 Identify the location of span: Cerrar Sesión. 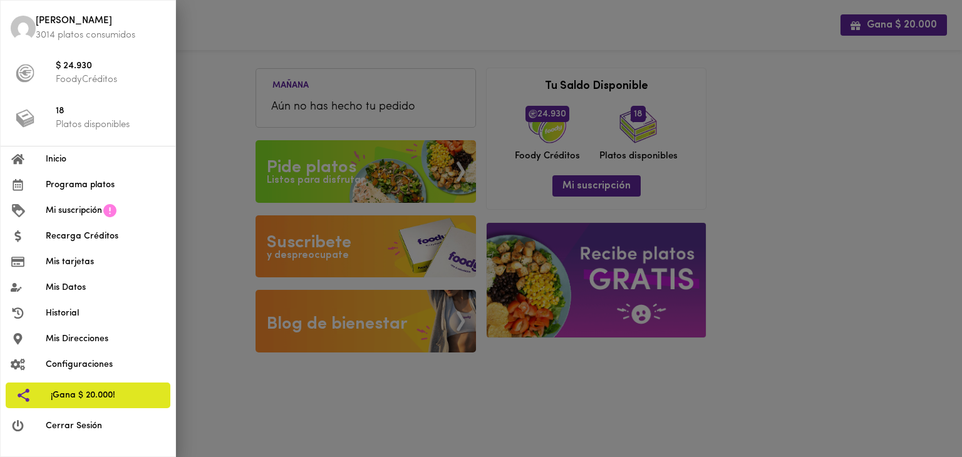
(105, 426).